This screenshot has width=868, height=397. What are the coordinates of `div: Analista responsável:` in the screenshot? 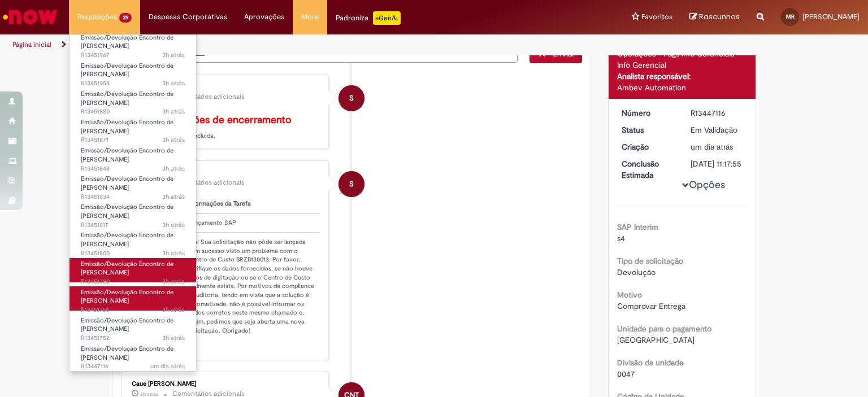 It's located at (682, 76).